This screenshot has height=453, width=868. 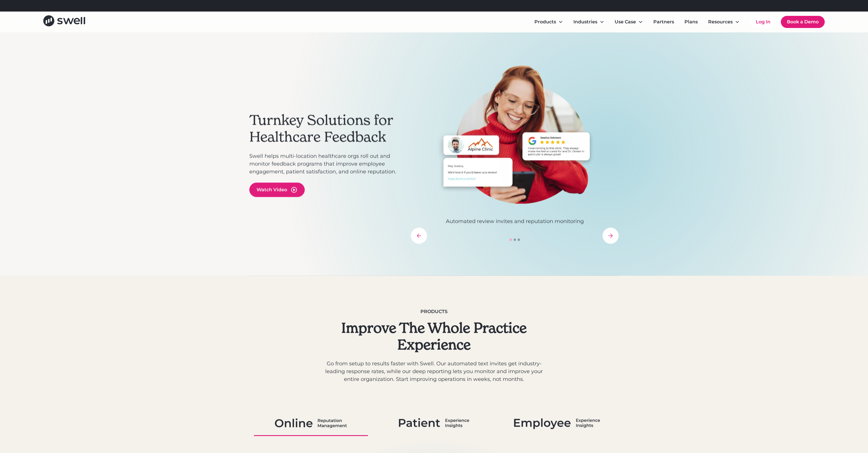 What do you see at coordinates (434, 336) in the screenshot?
I see `h2: Improve The Whole Practice Experience` at bounding box center [434, 336].